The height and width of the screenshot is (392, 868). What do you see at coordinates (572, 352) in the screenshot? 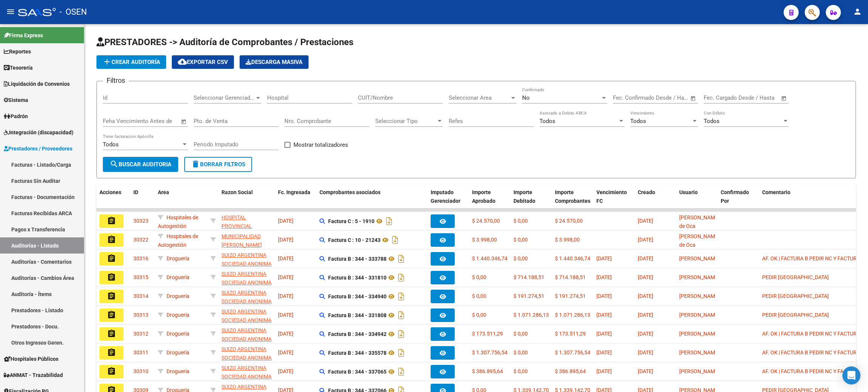
I see `span: $ 1.307.756,54` at bounding box center [572, 352].